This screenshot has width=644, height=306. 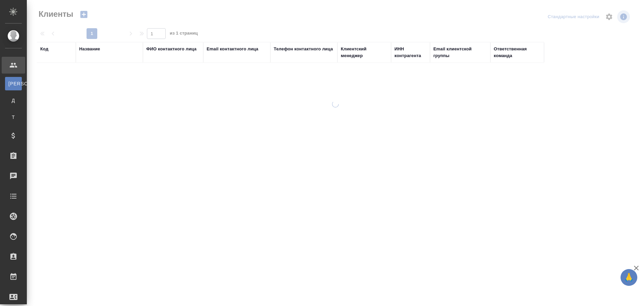 What do you see at coordinates (461, 52) in the screenshot?
I see `div: Email клиентской группы` at bounding box center [461, 52].